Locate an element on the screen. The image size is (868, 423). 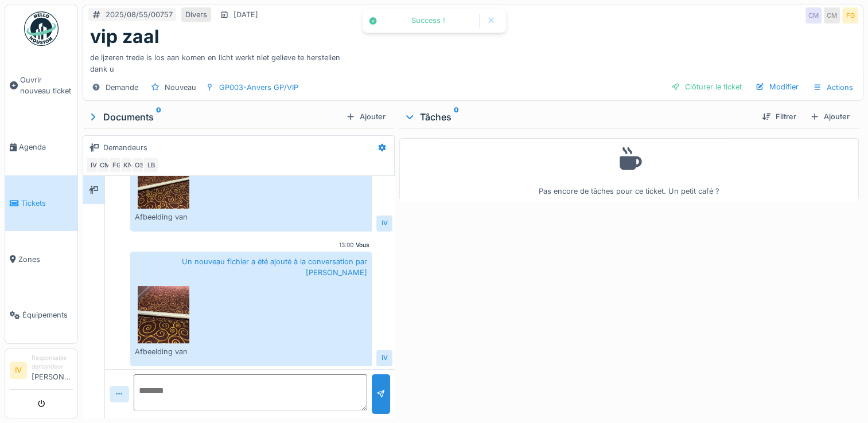
a: Zones is located at coordinates (41, 259).